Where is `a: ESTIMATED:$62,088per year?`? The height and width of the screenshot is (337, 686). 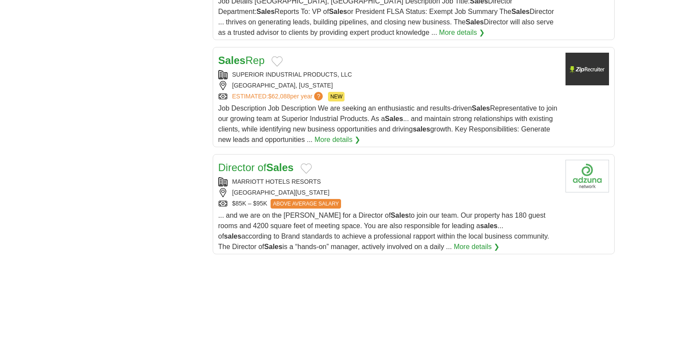
a: ESTIMATED:$62,088per year? is located at coordinates (279, 97).